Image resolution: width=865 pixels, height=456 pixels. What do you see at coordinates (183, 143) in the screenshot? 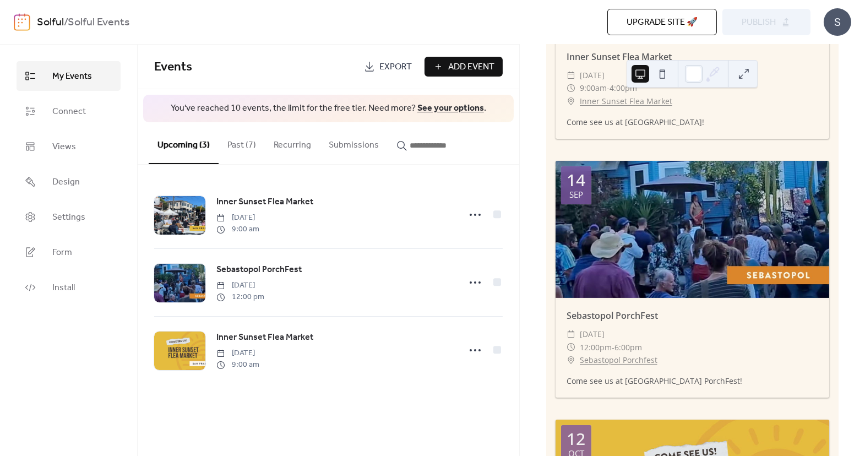
I see `button: Upcoming (3)` at bounding box center [183, 143].